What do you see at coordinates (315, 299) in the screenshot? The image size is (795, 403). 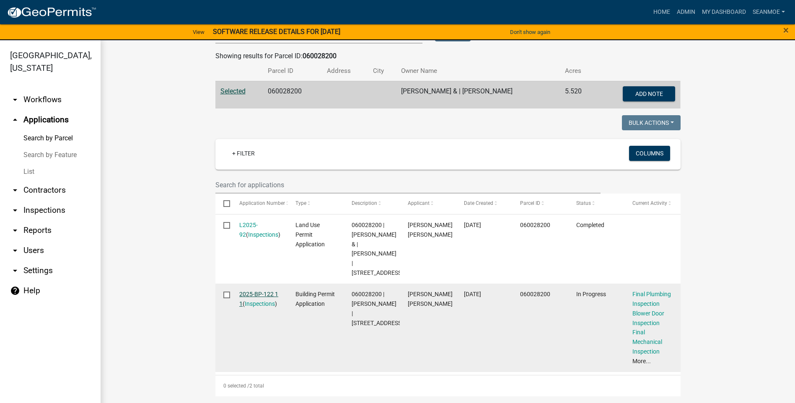 I see `span: Building Permit Application` at bounding box center [315, 299].